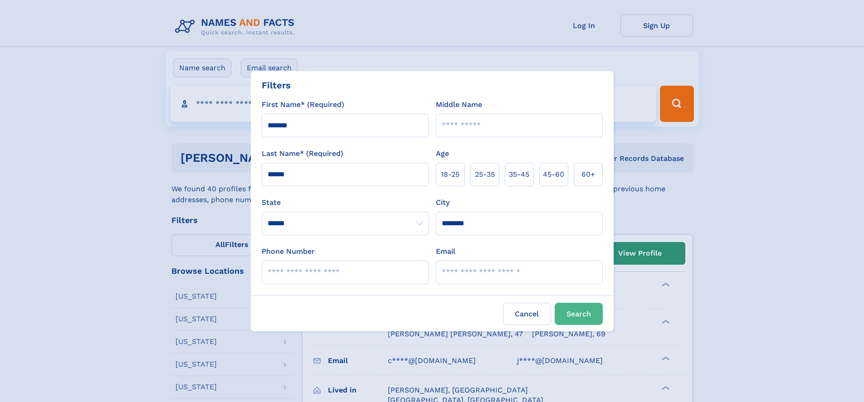  Describe the element at coordinates (288, 252) in the screenshot. I see `label: Phone Number` at that location.